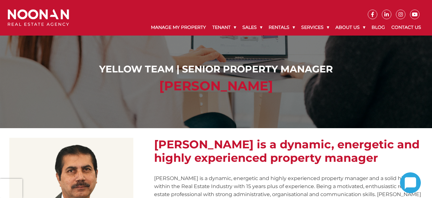 The height and width of the screenshot is (198, 432). What do you see at coordinates (350, 27) in the screenshot?
I see `a: About Us` at bounding box center [350, 27].